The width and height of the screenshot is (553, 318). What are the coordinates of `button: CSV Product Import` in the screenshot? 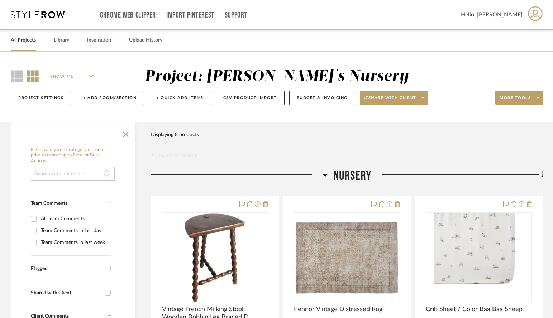 It's located at (250, 98).